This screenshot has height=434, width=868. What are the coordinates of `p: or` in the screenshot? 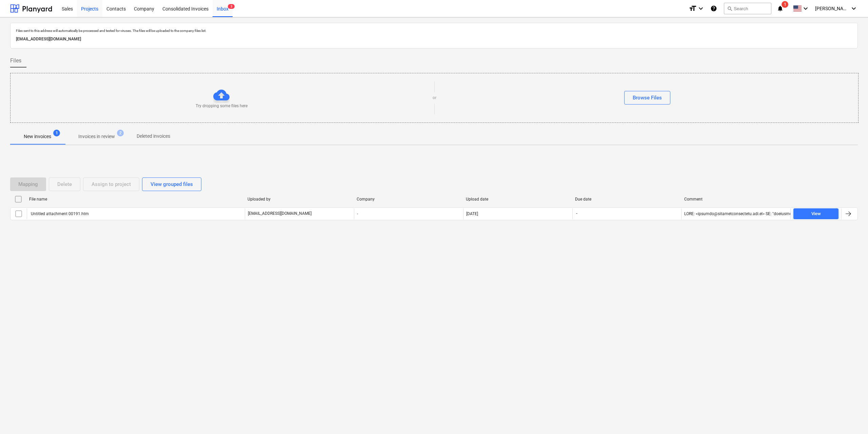 It's located at (434, 98).